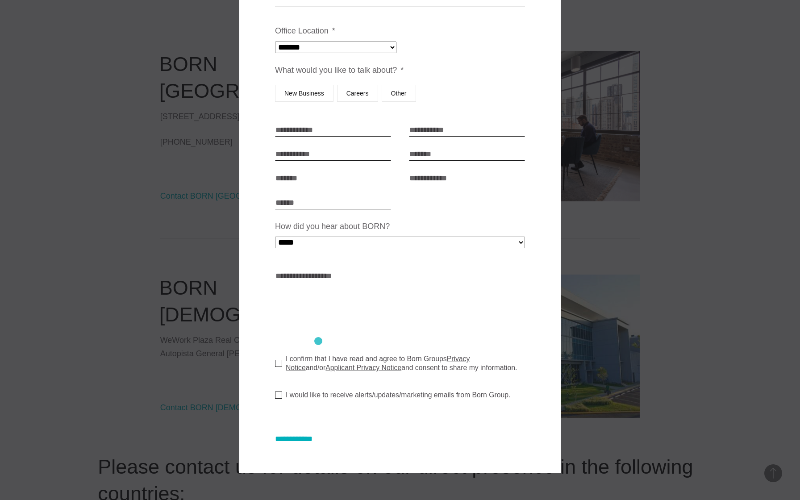 This screenshot has width=800, height=500. Describe the element at coordinates (339, 70) in the screenshot. I see `label: What would you like to talk about?` at that location.